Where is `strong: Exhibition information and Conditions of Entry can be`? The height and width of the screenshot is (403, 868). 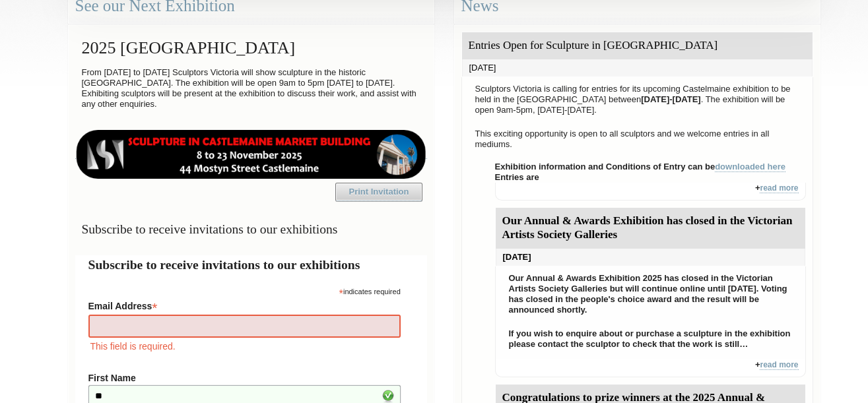 strong: Exhibition information and Conditions of Entry can be is located at coordinates (640, 167).